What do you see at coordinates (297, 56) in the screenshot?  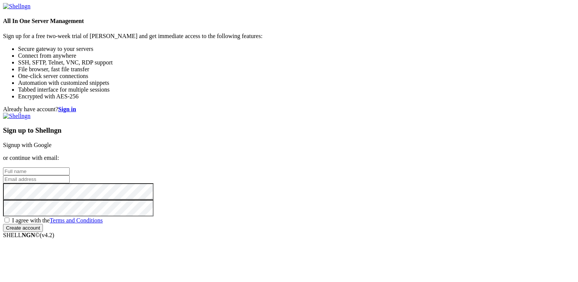 I see `li: Connect from anywhere` at bounding box center [297, 56].